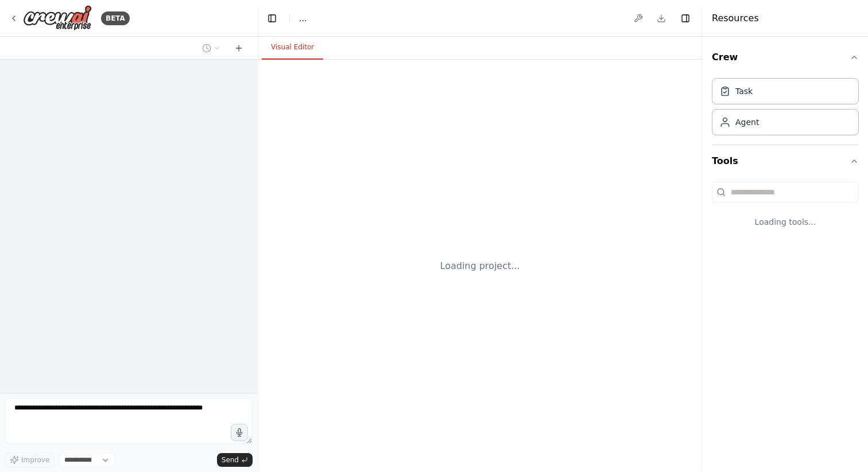  Describe the element at coordinates (115, 19) in the screenshot. I see `div: BETA` at that location.